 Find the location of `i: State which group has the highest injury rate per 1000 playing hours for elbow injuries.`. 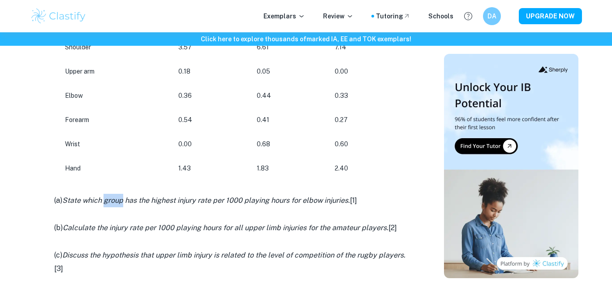

i: State which group has the highest injury rate per 1000 playing hours for elbow injuries. is located at coordinates (206, 200).